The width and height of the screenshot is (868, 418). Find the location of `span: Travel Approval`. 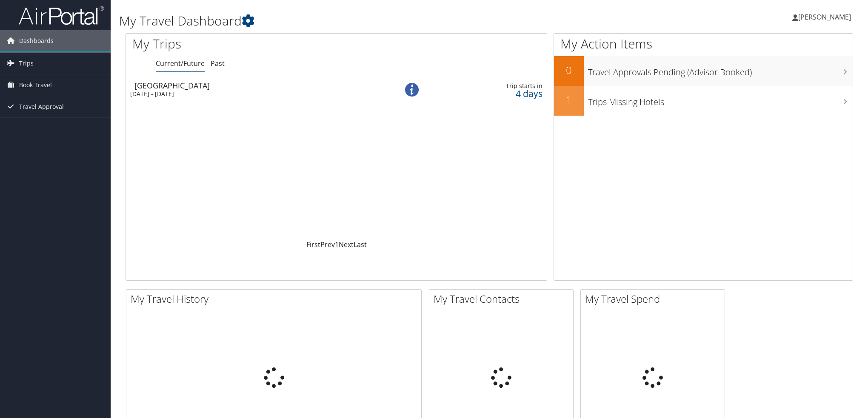

span: Travel Approval is located at coordinates (41, 107).